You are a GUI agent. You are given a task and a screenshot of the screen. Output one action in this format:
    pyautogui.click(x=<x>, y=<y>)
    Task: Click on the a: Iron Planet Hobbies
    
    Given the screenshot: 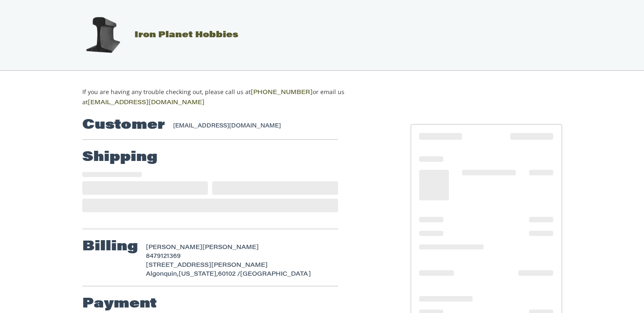 What is the action you would take?
    pyautogui.click(x=155, y=35)
    